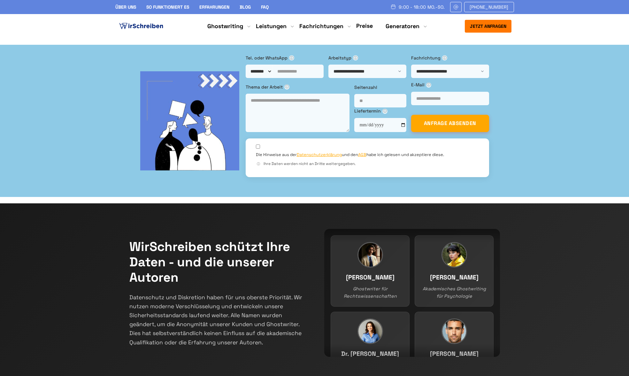 The image size is (629, 376). I want to click on a: Leistungen, so click(271, 26).